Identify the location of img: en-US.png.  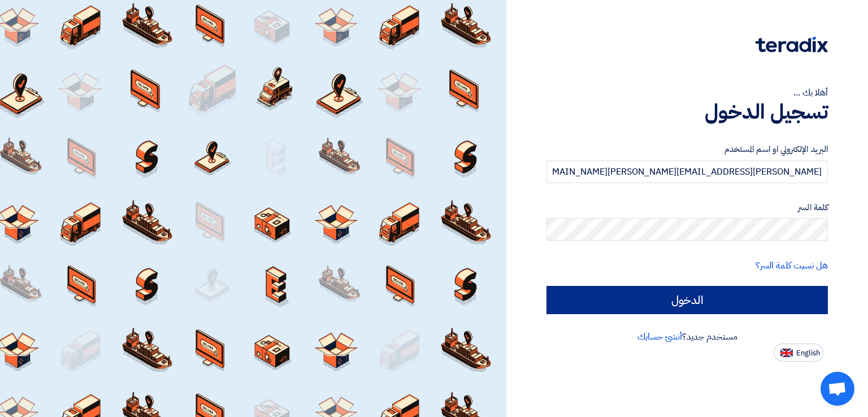
(787, 352).